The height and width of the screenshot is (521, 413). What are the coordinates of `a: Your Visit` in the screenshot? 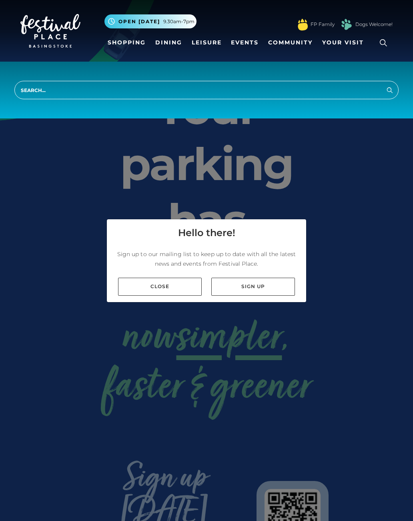 It's located at (345, 42).